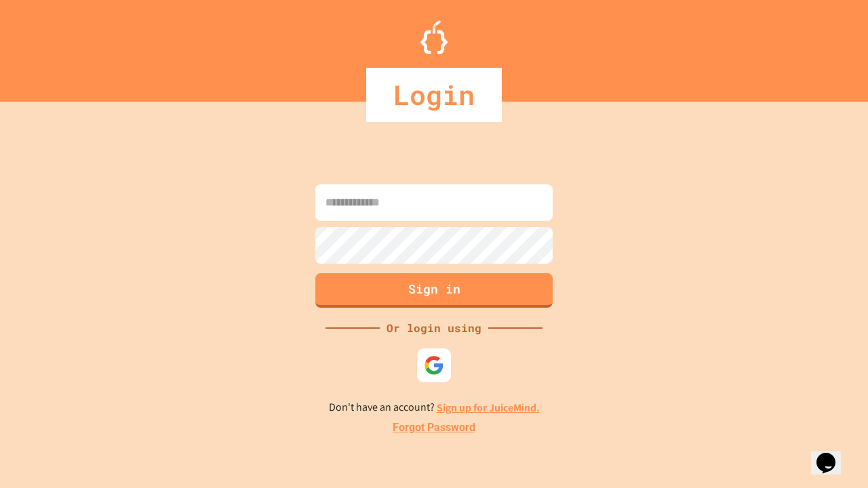 This screenshot has width=868, height=488. Describe the element at coordinates (434, 365) in the screenshot. I see `img: google-icon.svg` at that location.